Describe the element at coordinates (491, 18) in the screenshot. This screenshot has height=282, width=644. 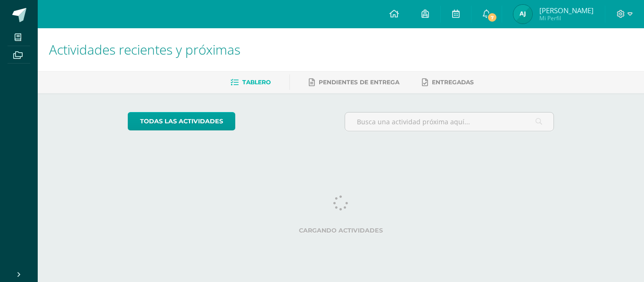
I see `span: 7` at that location.